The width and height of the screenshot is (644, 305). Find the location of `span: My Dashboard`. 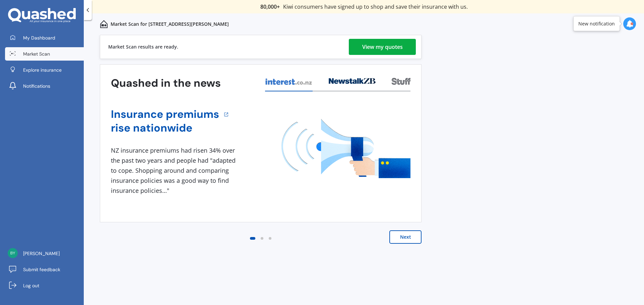

span: My Dashboard is located at coordinates (39, 38).